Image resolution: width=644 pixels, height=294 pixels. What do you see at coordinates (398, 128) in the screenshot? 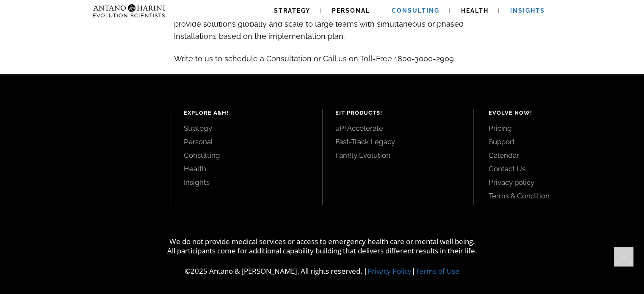
I see `a: uP! Accelerate` at bounding box center [398, 128].